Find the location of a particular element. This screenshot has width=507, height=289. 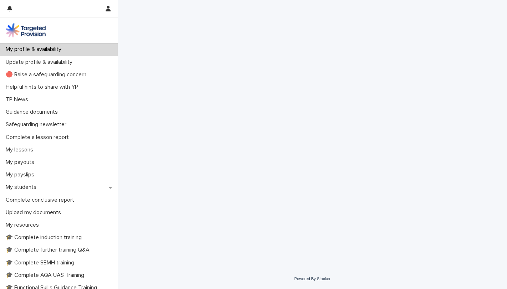

p: 🎓 Complete further training Q&A is located at coordinates (49, 250).